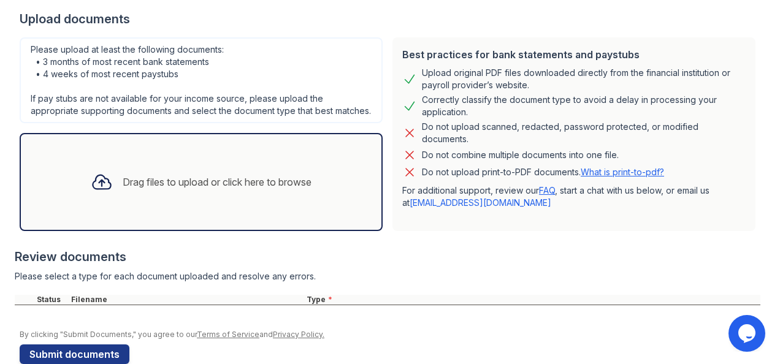  I want to click on button: Submit documents, so click(74, 354).